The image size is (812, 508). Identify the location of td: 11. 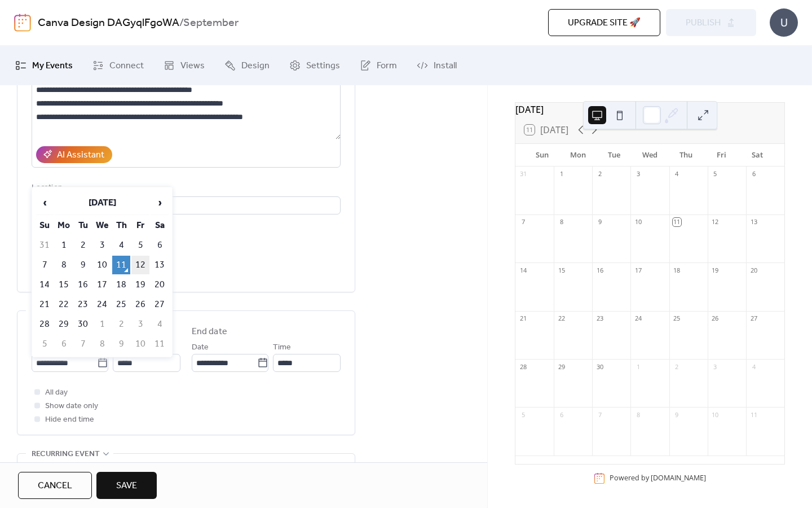
(160, 344).